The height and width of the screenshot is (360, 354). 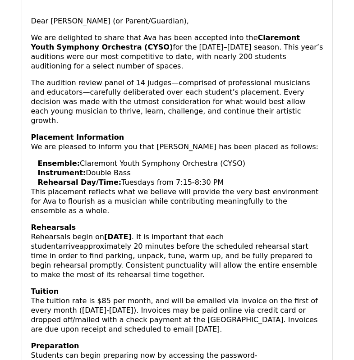 What do you see at coordinates (331, 338) in the screenshot?
I see `div: Chat Widget` at bounding box center [331, 338].